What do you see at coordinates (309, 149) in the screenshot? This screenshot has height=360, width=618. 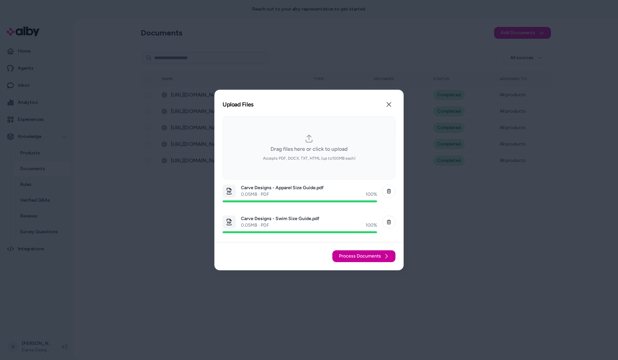 I see `span: Drag files here or click to upload` at bounding box center [309, 149].